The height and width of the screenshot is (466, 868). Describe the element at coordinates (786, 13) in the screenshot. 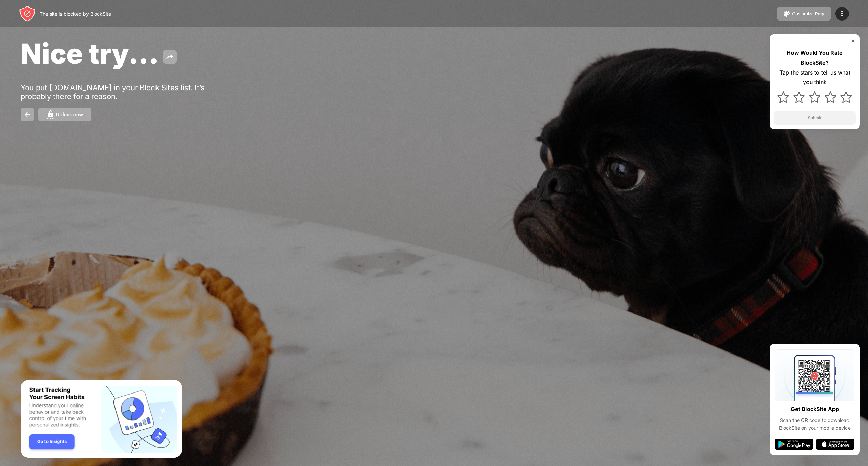

I see `img: pallet.svg` at that location.